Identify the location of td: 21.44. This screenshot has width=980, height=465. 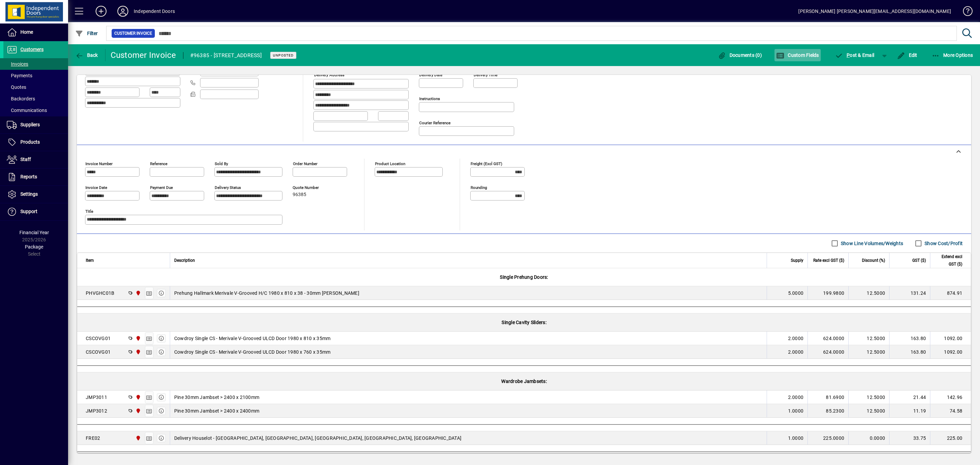
(910, 397).